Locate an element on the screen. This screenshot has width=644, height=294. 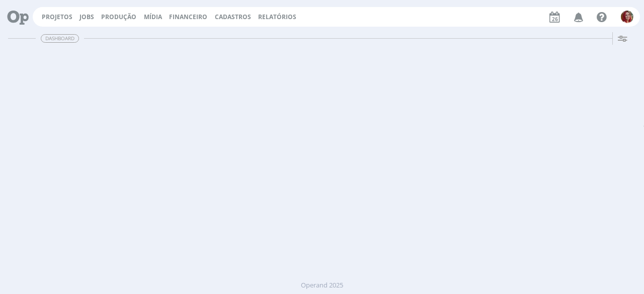
button: Jobs is located at coordinates (87, 17).